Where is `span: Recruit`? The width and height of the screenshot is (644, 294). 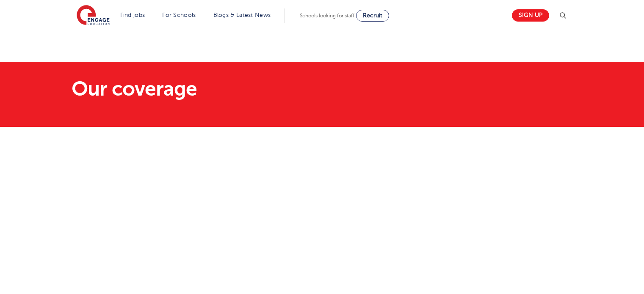
span: Recruit is located at coordinates (373, 15).